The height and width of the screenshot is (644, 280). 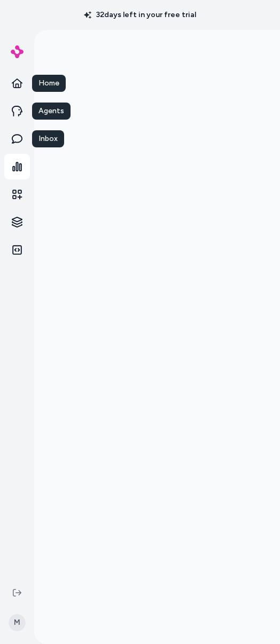 What do you see at coordinates (17, 623) in the screenshot?
I see `button: M` at bounding box center [17, 623].